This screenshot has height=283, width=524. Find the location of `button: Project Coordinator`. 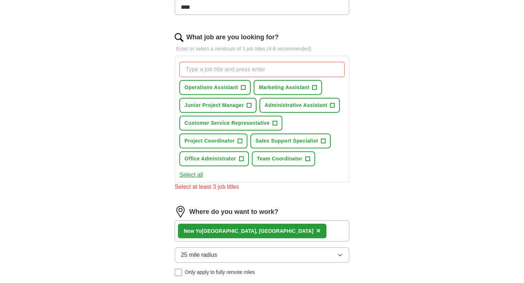

button: Project Coordinator is located at coordinates (213, 141).